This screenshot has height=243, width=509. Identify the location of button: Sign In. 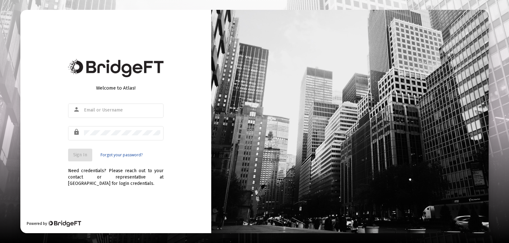
(80, 155).